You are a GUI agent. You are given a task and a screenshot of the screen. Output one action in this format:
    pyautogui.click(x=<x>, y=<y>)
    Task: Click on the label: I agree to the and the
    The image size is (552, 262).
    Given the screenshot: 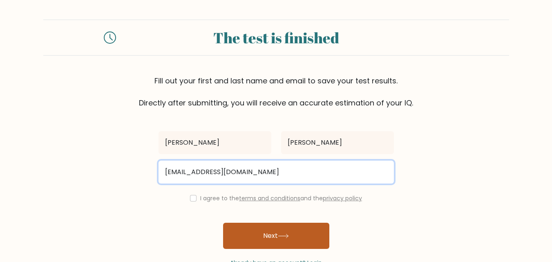 What is the action you would take?
    pyautogui.click(x=281, y=198)
    